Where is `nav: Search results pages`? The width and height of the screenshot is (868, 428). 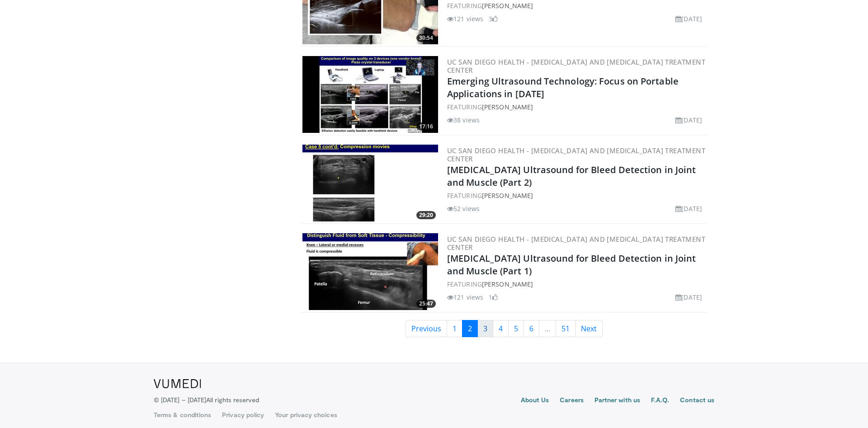
nav: Search results pages is located at coordinates (504, 329).